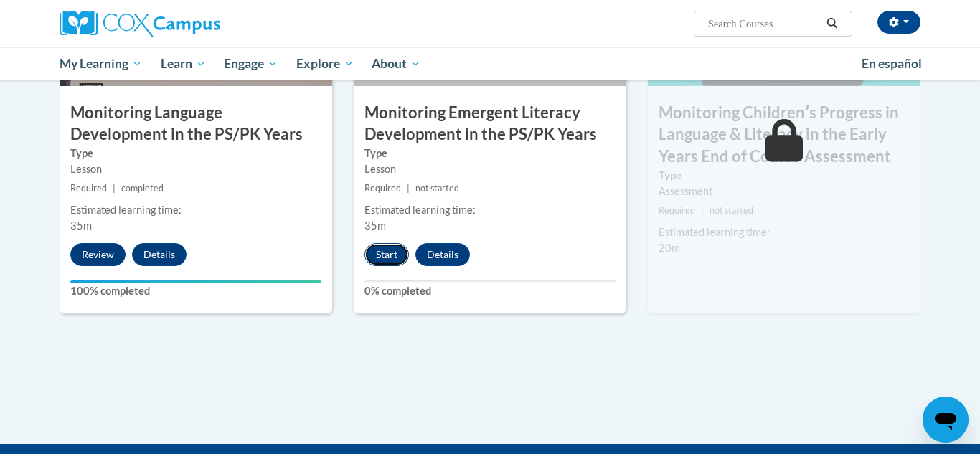 The height and width of the screenshot is (454, 980). Describe the element at coordinates (98, 255) in the screenshot. I see `button: Review` at that location.